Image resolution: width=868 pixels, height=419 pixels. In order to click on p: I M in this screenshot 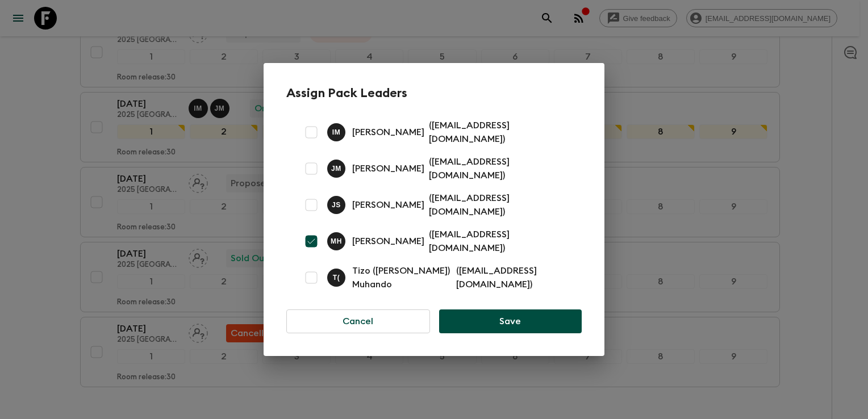, I will do `click(336, 132)`.